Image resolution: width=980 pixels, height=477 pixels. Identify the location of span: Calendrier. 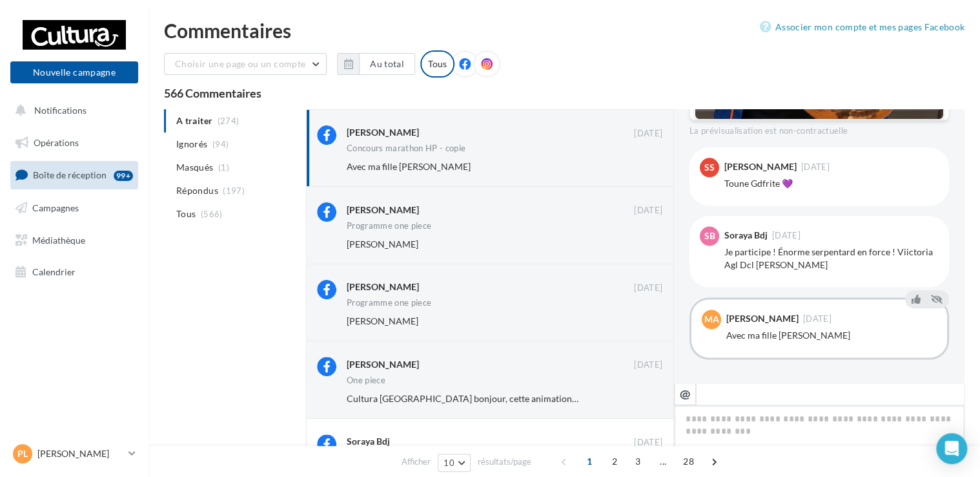
(53, 272).